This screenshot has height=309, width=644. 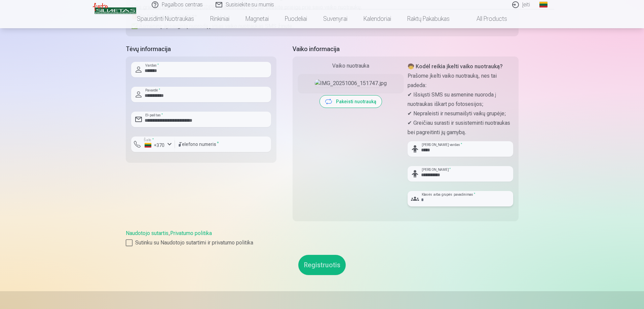 What do you see at coordinates (455, 66) in the screenshot?
I see `strong: 🧒 Kodėl reikia įkelti vaiko nuotrauką?` at bounding box center [455, 66].